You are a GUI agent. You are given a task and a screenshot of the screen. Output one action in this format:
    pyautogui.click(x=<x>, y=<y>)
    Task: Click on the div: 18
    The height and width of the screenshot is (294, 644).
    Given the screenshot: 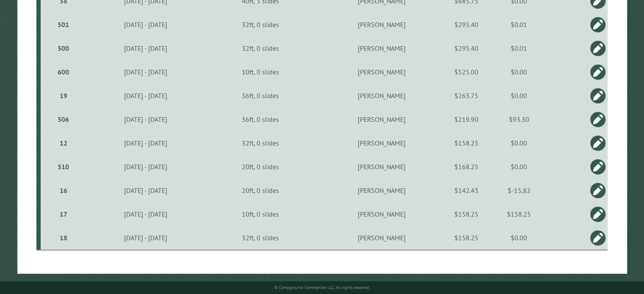 What is the action you would take?
    pyautogui.click(x=63, y=238)
    